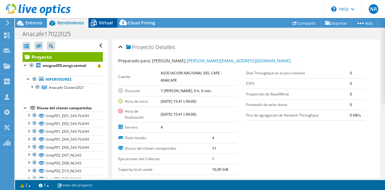  I want to click on a: UnityP01_D04_SAS-FLASH, so click(63, 139).